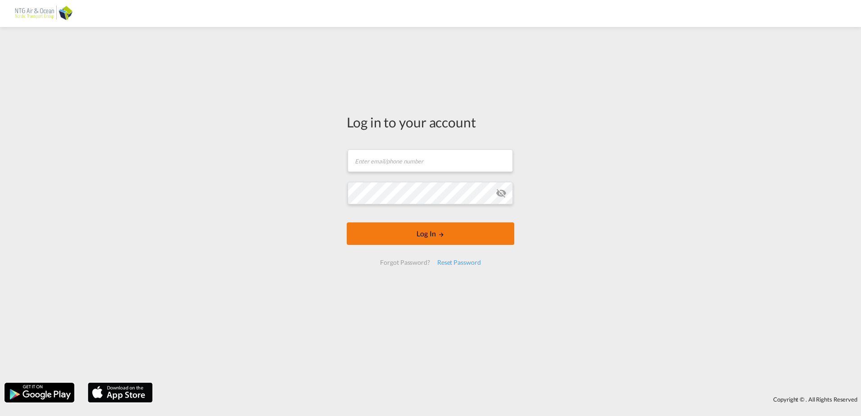  What do you see at coordinates (459, 263) in the screenshot?
I see `div: Reset Password` at bounding box center [459, 263].